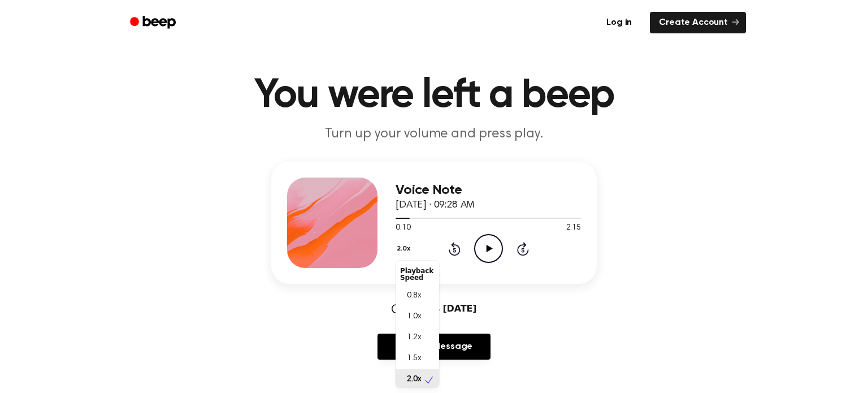 This screenshot has height=393, width=868. Describe the element at coordinates (417, 274) in the screenshot. I see `div: Playback Speed` at that location.